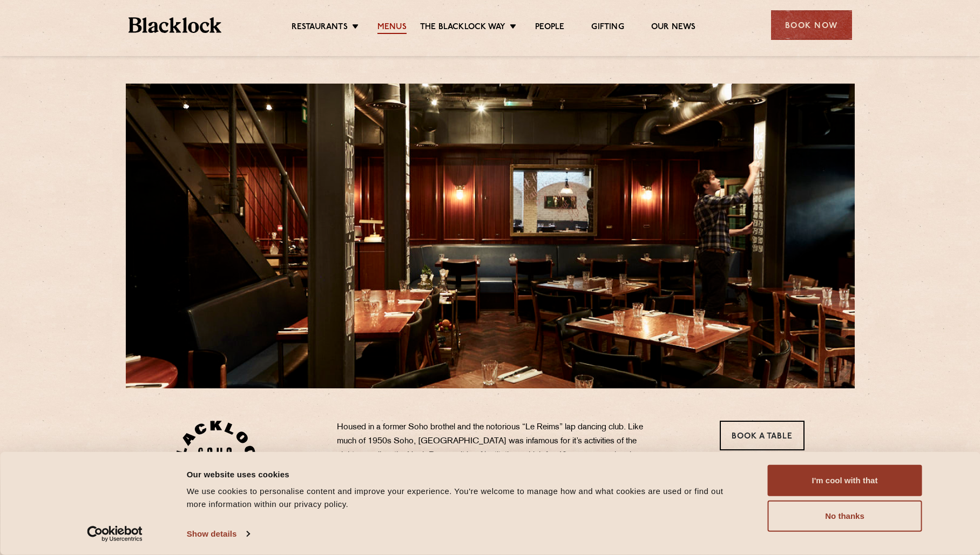 This screenshot has height=555, width=980. I want to click on button: I'm cool with that, so click(846, 481).